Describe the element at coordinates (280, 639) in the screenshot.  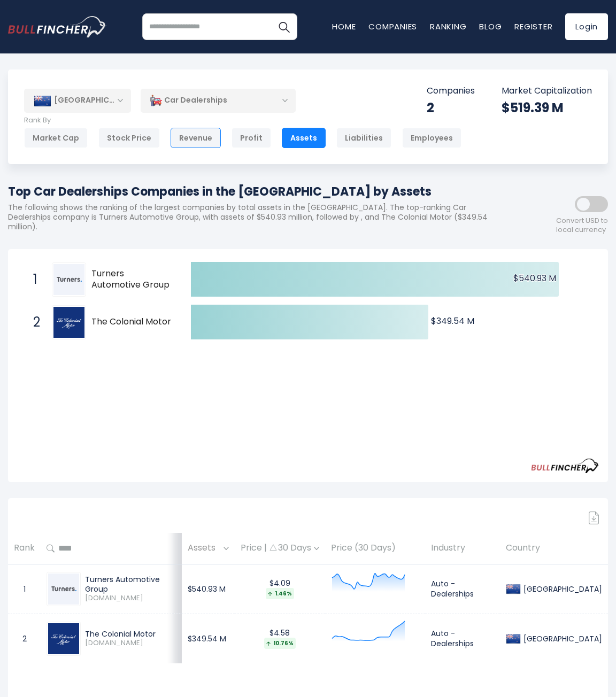
I see `div: $4.58` at that location.